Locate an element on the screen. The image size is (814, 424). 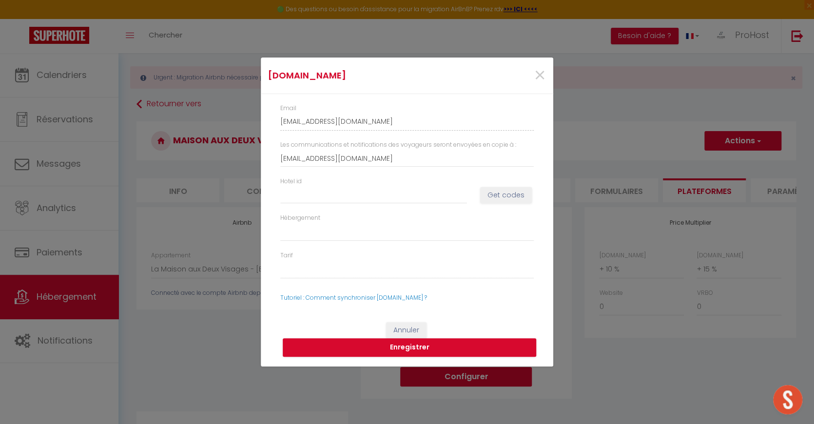
div: Ouvrir le chat is located at coordinates (788, 400).